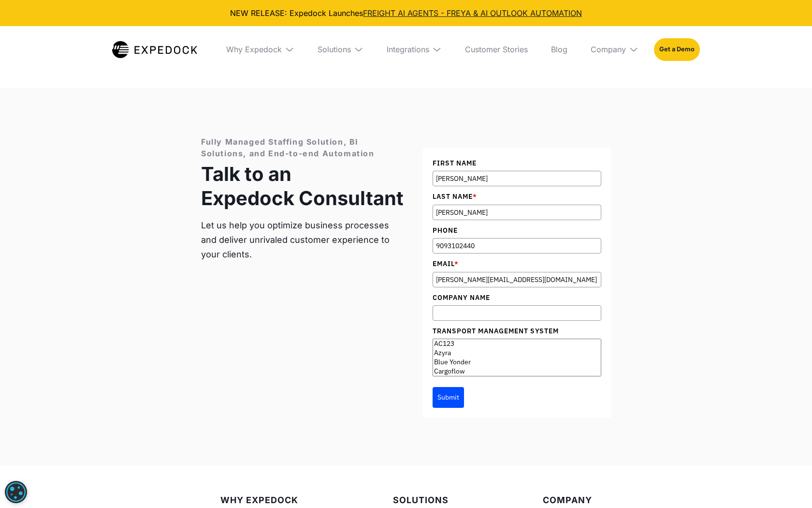 Image resolution: width=812 pixels, height=508 pixels. Describe the element at coordinates (725, 452) in the screenshot. I see `div: Chat Widget` at that location.